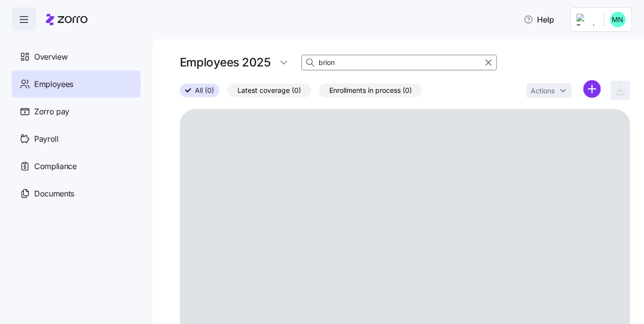 This screenshot has height=324, width=644. What do you see at coordinates (54, 84) in the screenshot?
I see `span: Employees` at bounding box center [54, 84].